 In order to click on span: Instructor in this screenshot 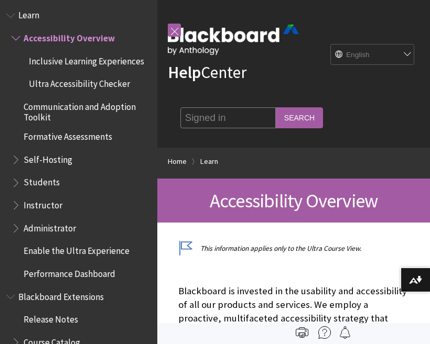, I will do `click(43, 203)`.